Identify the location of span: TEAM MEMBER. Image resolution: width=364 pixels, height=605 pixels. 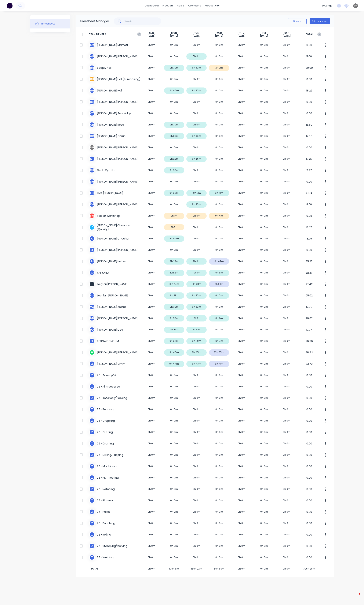
(115, 34).